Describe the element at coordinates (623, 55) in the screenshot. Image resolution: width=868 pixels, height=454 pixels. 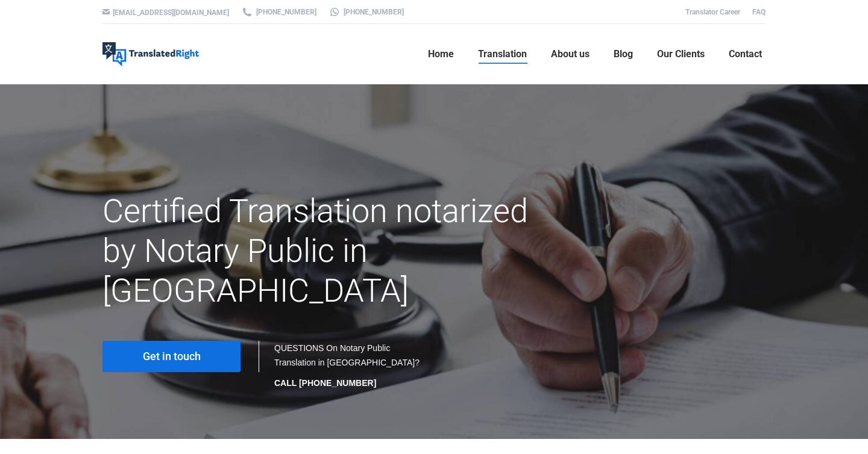
I see `a: Blog` at that location.